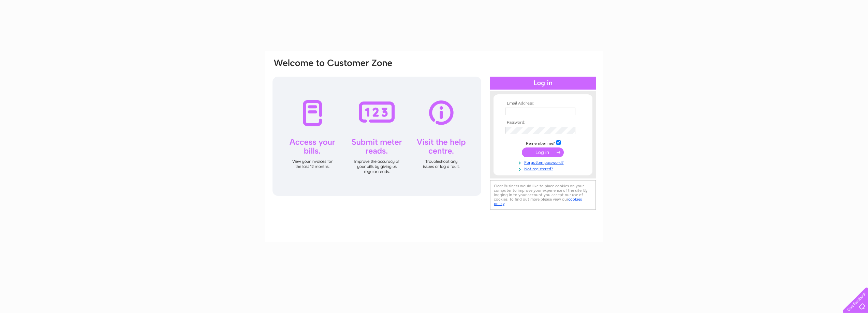  Describe the element at coordinates (543, 143) in the screenshot. I see `td: Remember me?` at that location.